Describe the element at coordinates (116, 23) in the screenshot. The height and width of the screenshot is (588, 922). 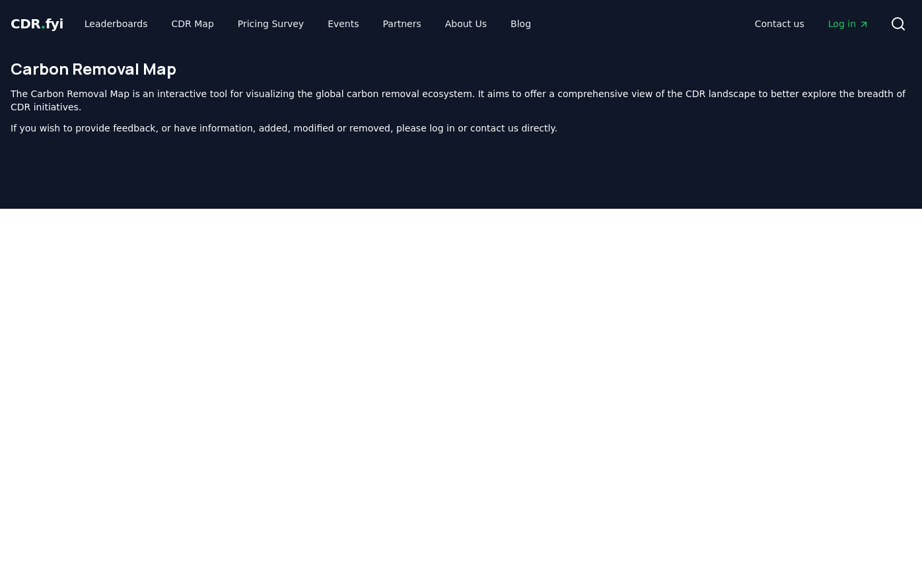
I see `a: Leaderboards` at that location.